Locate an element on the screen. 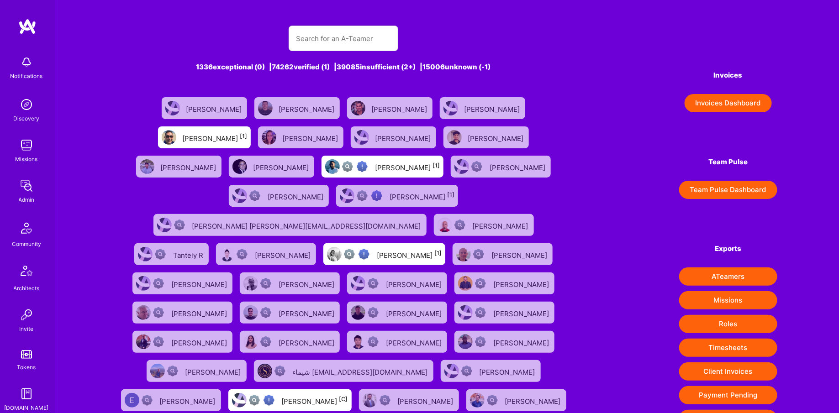 The width and height of the screenshot is (839, 413). div: Invite is located at coordinates (26, 329).